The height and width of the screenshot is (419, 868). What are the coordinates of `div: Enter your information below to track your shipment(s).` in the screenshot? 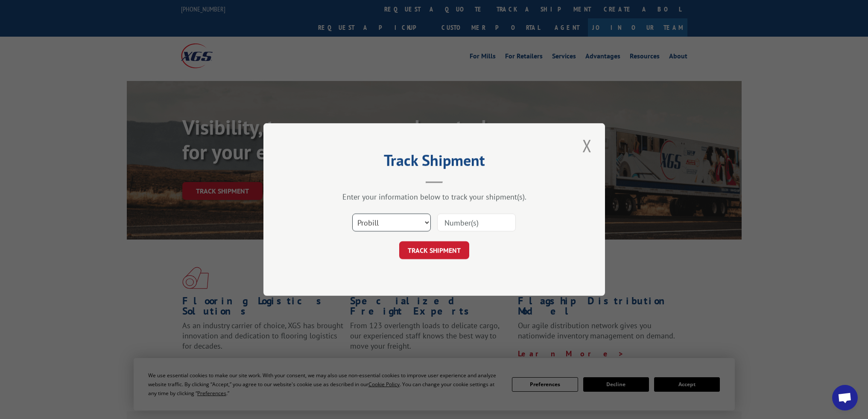 It's located at (434, 197).